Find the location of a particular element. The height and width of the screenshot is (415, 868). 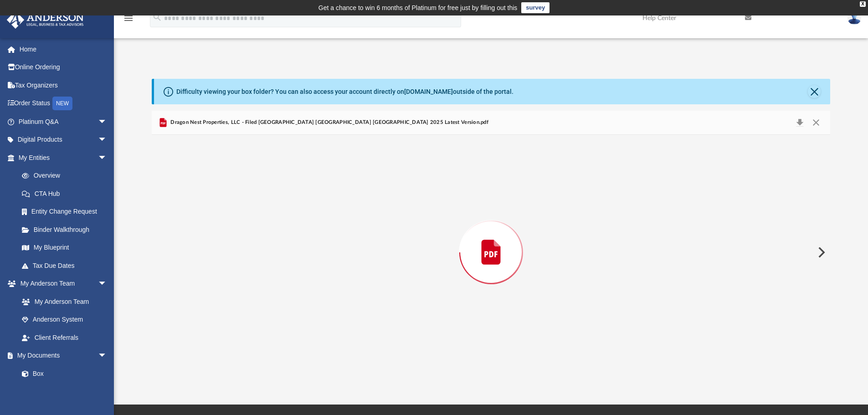

button: Download is located at coordinates (800, 123).